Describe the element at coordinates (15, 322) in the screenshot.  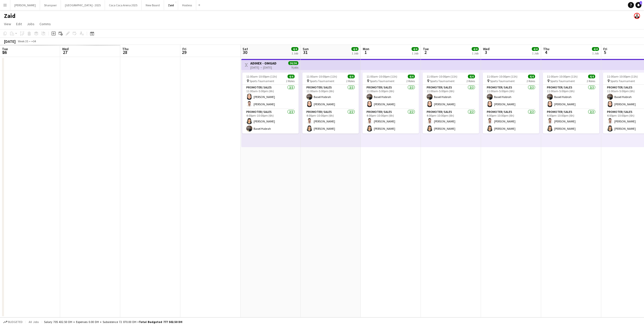
I see `span: Budgeted` at that location.